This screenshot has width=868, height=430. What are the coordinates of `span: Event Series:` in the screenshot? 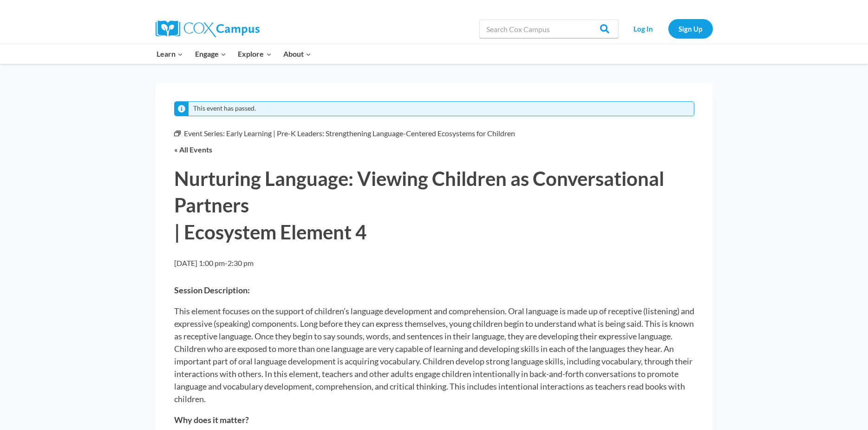 It's located at (205, 133).